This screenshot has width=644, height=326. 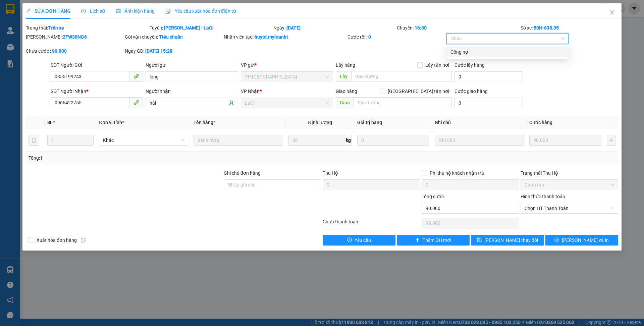 What do you see at coordinates (433, 197) in the screenshot?
I see `span: Tổng cước` at bounding box center [433, 197].